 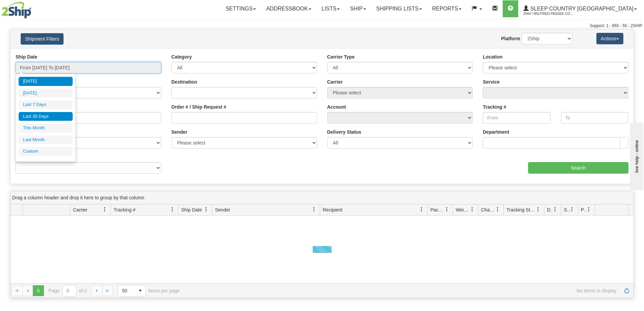 I want to click on img: logo2044.jpg, so click(x=17, y=10).